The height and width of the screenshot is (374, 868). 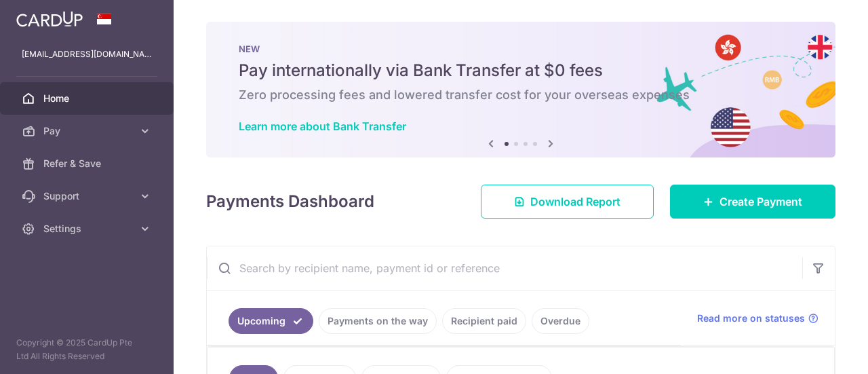 What do you see at coordinates (504, 268) in the screenshot?
I see `input: Search by recipient name, payment id or reference` at bounding box center [504, 268].